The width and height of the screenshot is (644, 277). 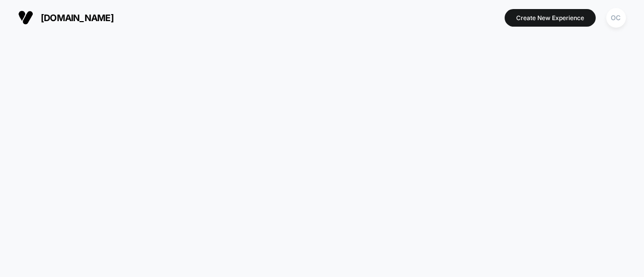 What do you see at coordinates (615, 18) in the screenshot?
I see `button: OC` at bounding box center [615, 18].